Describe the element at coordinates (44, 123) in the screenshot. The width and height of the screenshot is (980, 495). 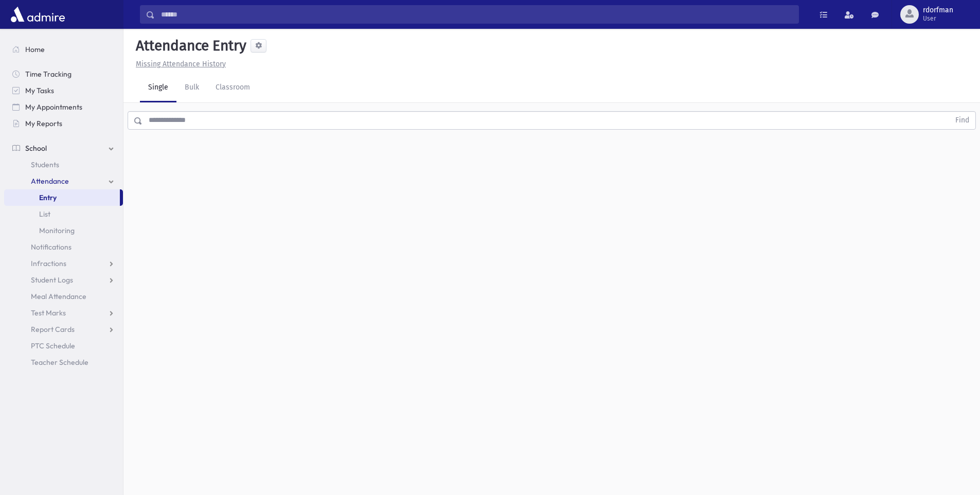
I see `span: My Reports` at that location.